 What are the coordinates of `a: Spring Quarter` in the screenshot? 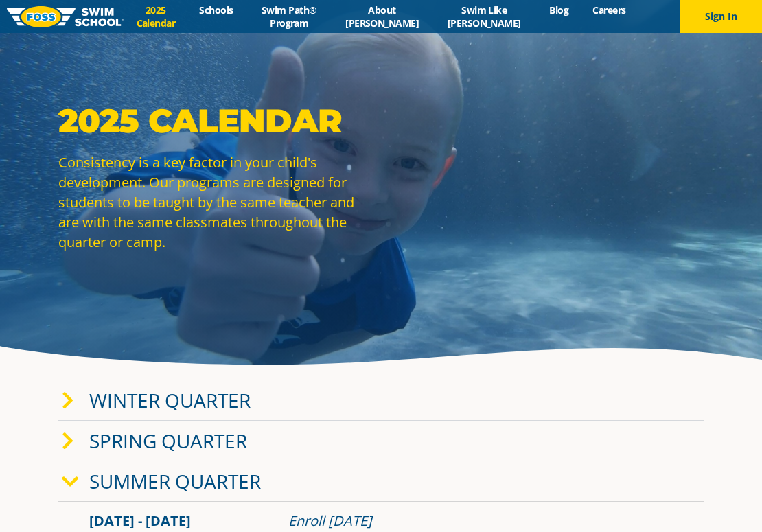 It's located at (168, 441).